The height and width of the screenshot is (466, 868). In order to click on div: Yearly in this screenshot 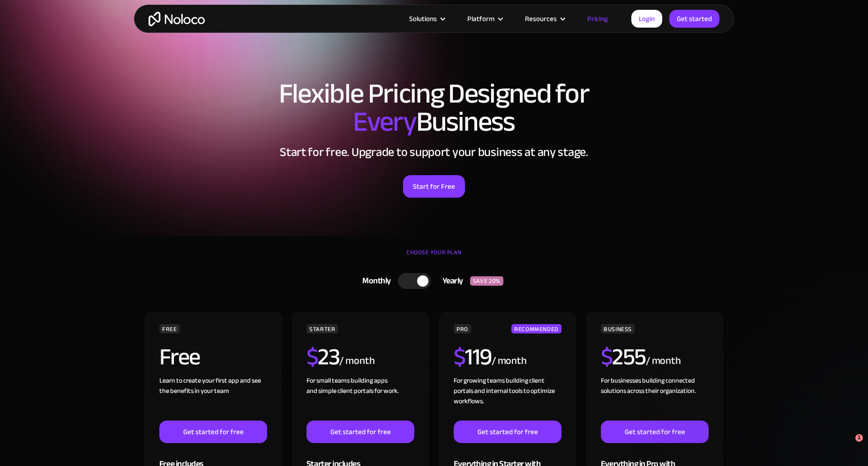, I will do `click(451, 281)`.